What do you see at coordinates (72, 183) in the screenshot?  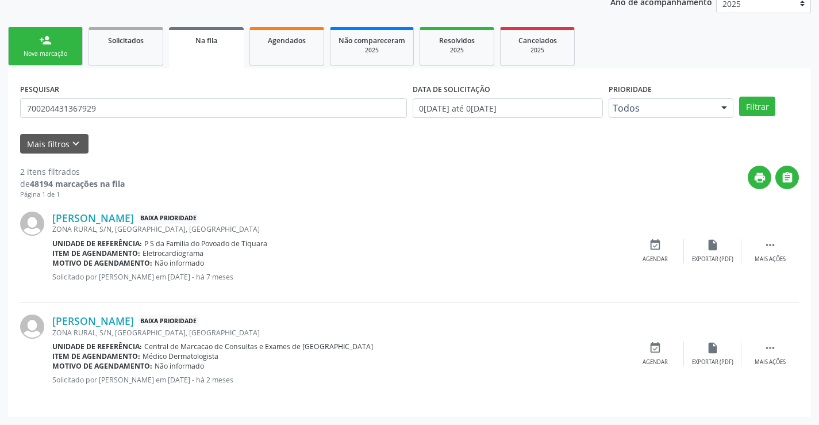 I see `div: de` at bounding box center [72, 183].